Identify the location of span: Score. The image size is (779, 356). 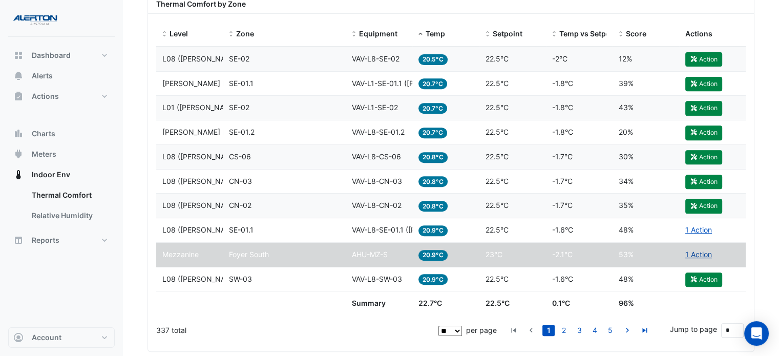
(637, 33).